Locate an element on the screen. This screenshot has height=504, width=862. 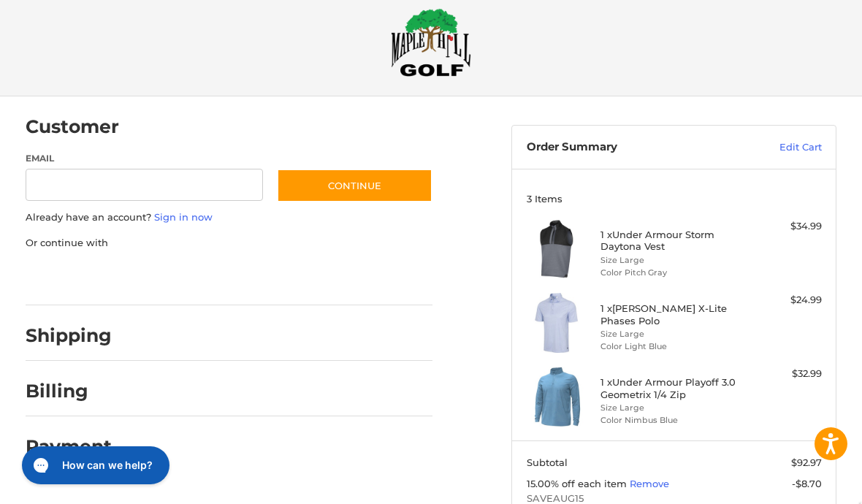
span: 15.00% off each item is located at coordinates (578, 483).